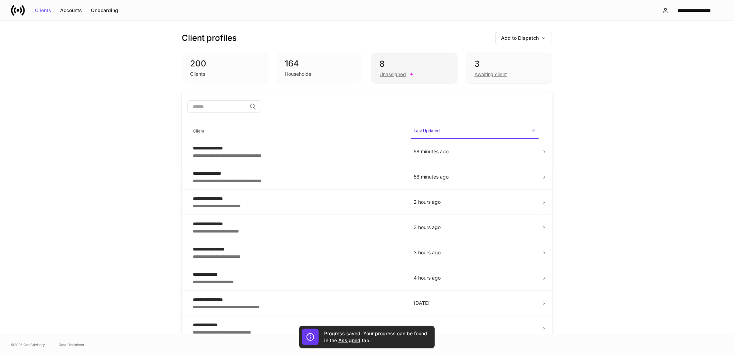 Image resolution: width=734 pixels, height=355 pixels. I want to click on div: Accounts, so click(71, 10).